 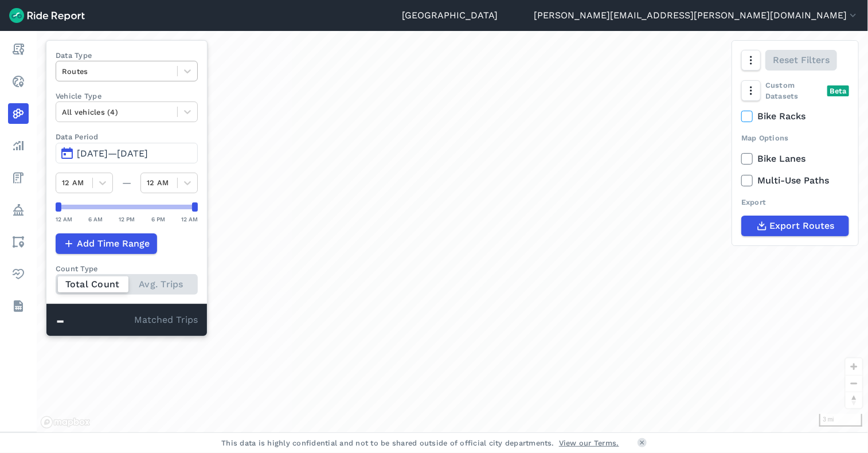 I want to click on label: Bike Racks, so click(x=795, y=116).